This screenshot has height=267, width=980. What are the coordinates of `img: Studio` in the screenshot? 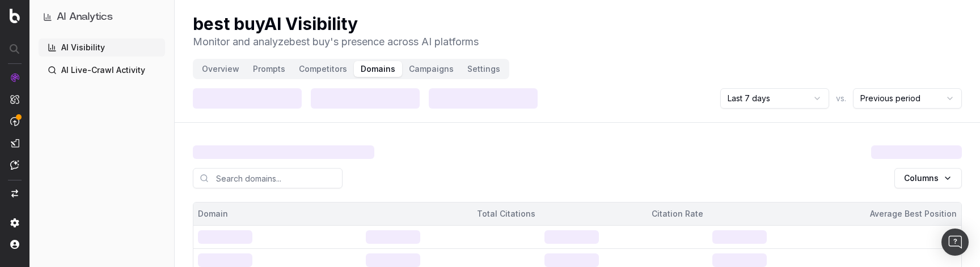 It's located at (15, 143).